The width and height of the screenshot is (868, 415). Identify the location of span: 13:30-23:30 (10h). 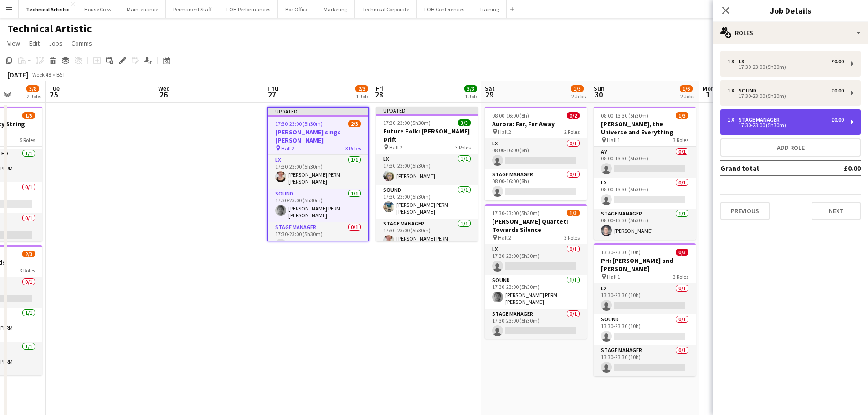
(620, 252).